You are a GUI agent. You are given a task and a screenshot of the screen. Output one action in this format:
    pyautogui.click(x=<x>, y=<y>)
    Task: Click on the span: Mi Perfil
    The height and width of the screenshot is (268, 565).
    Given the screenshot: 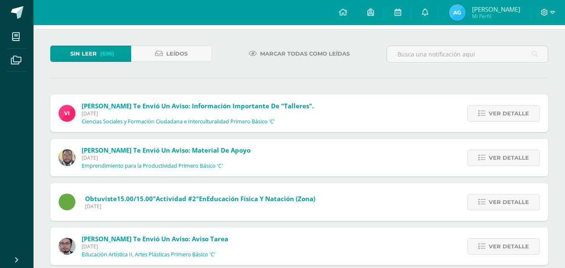 What is the action you would take?
    pyautogui.click(x=496, y=16)
    